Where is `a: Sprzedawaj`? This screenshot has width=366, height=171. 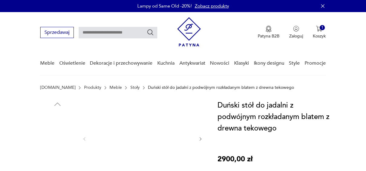 a: Sprzedawaj is located at coordinates (57, 33).